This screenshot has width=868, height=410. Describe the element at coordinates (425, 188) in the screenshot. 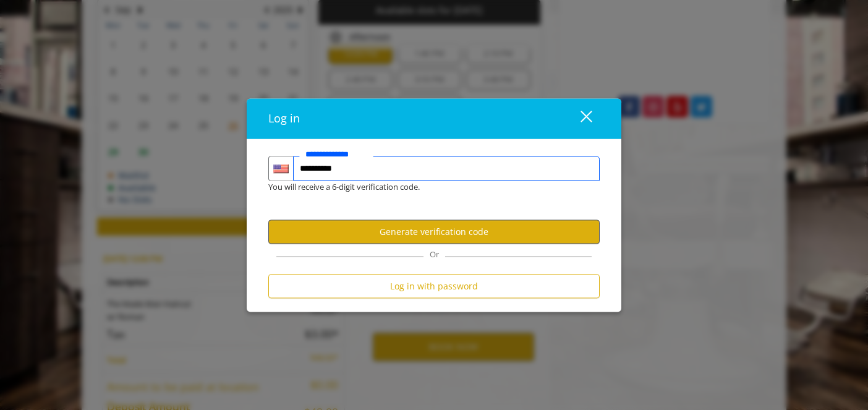

I see `div: You will receive a 6-digit verification code.` at that location.